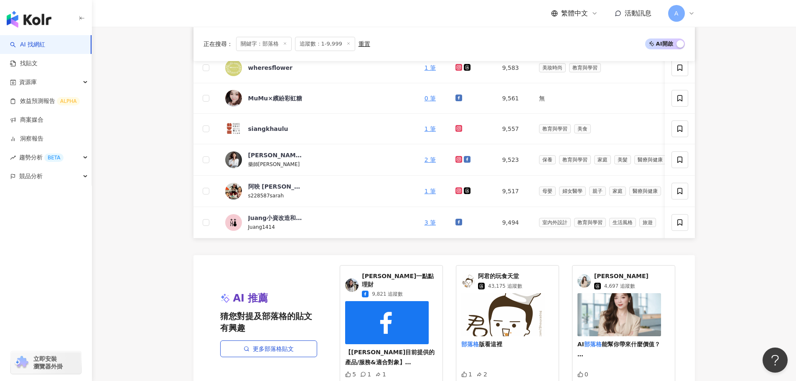 Image resolution: width=796 pixels, height=381 pixels. Describe the element at coordinates (318, 222) in the screenshot. I see `a: KOL AvatarJuang小資改造和生活分享Juang1414` at that location.